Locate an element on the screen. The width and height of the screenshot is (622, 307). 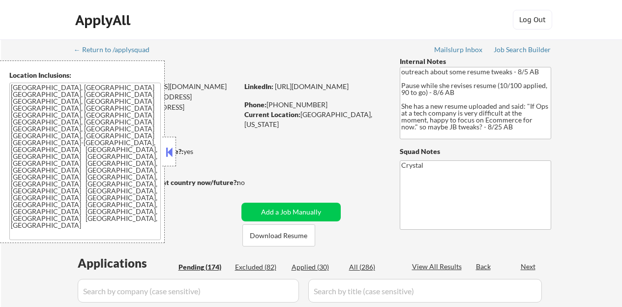
div: View All Results is located at coordinates (438, 267).